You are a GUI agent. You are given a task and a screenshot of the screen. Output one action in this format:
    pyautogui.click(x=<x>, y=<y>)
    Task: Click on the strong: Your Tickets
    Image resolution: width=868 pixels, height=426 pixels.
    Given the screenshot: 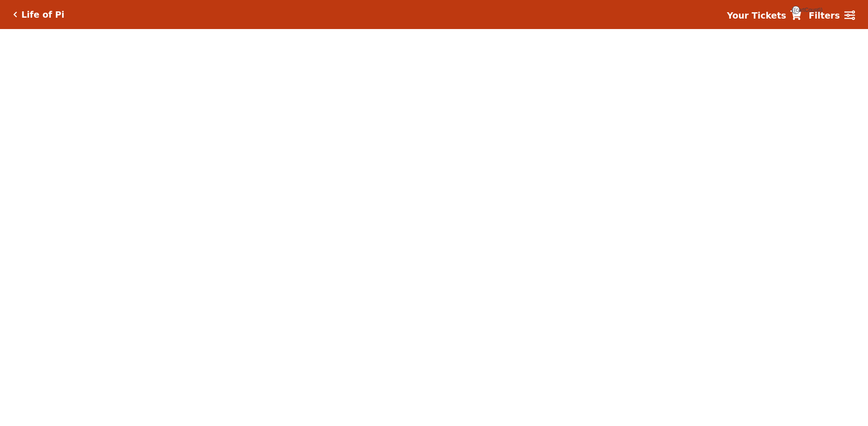 What is the action you would take?
    pyautogui.click(x=756, y=15)
    